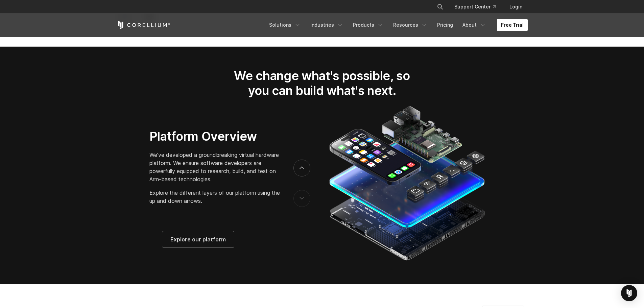 This screenshot has width=644, height=308. I want to click on button: next, so click(302, 168).